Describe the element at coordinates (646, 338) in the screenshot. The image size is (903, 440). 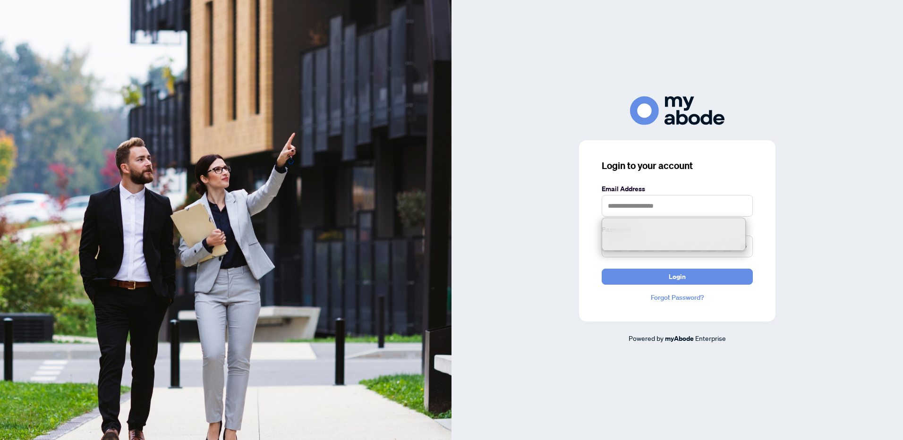
I see `span: Powered by` at that location.